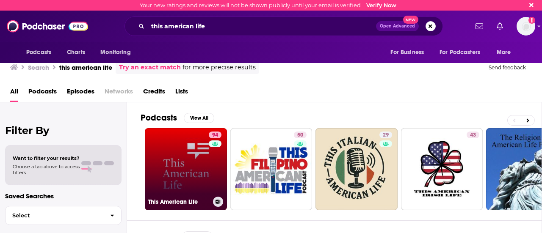 This screenshot has width=542, height=233. What do you see at coordinates (154, 93) in the screenshot?
I see `a: Credits` at bounding box center [154, 93].